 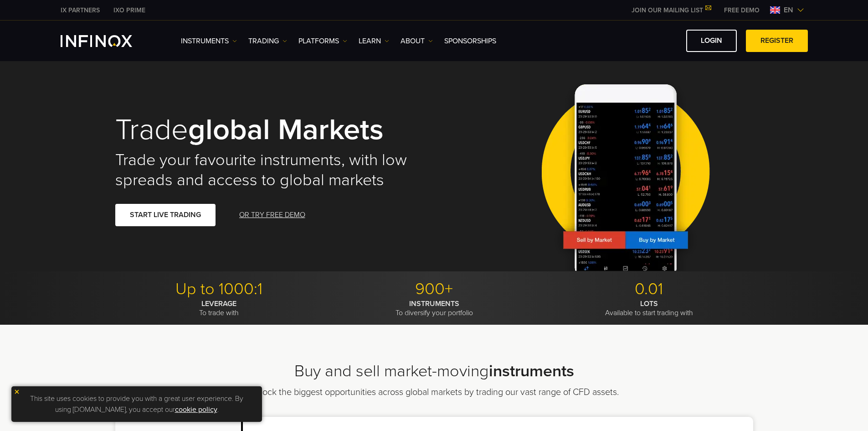 What do you see at coordinates (434, 392) in the screenshot?
I see `p: Unlock the biggest opportunities across global markets by trading our vast range of CFD assets.` at bounding box center [434, 392].